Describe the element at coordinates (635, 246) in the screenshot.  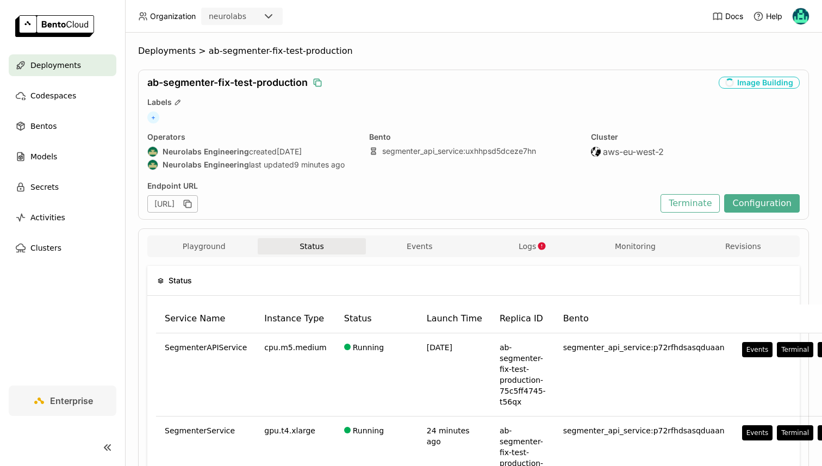
I see `button: Monitoring` at that location.